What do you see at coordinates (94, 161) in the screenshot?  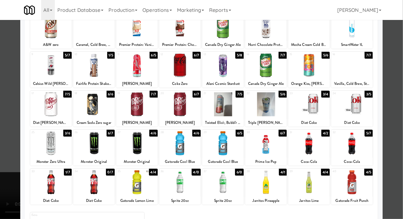 I see `div: Monster Original` at bounding box center [94, 161].